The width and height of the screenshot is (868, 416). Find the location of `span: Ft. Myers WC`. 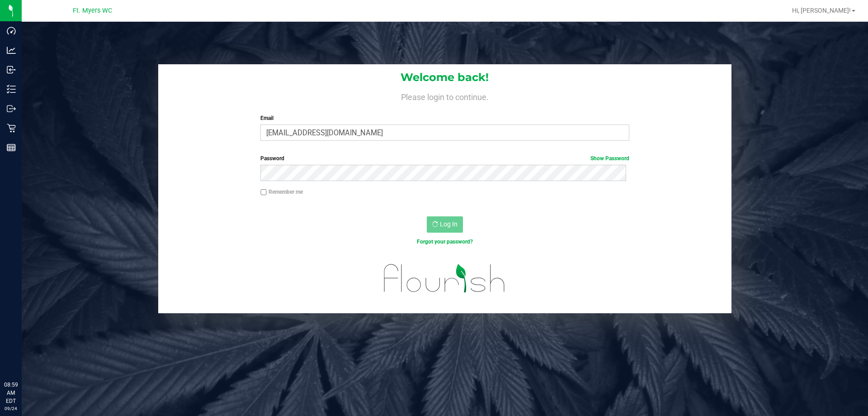

span: Ft. Myers WC is located at coordinates (92, 11).